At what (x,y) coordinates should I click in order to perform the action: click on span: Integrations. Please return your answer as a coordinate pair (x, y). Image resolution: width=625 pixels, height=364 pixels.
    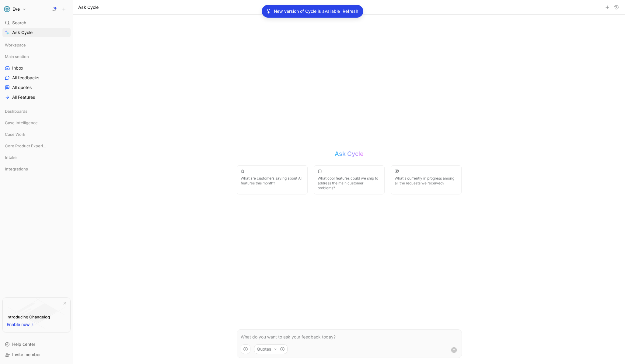
    Looking at the image, I should click on (16, 169).